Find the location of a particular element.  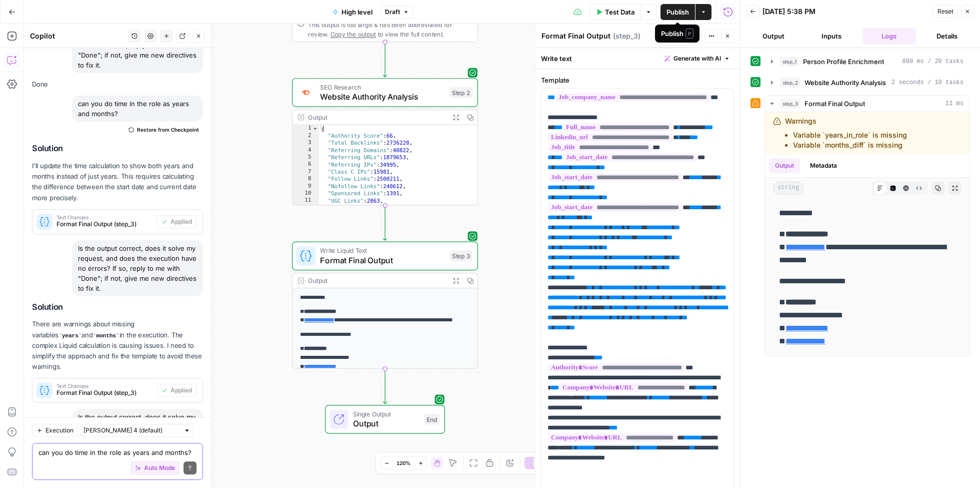

span: P is located at coordinates (689, 33).